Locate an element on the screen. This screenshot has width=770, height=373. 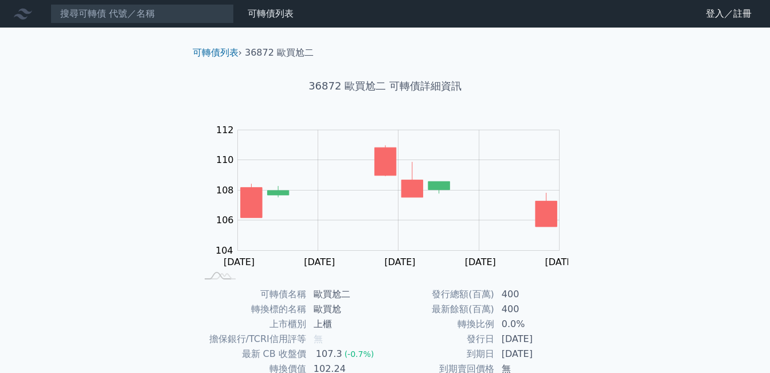
h1: 36872 歐買尬二 可轉債詳細資訊 is located at coordinates (385, 86).